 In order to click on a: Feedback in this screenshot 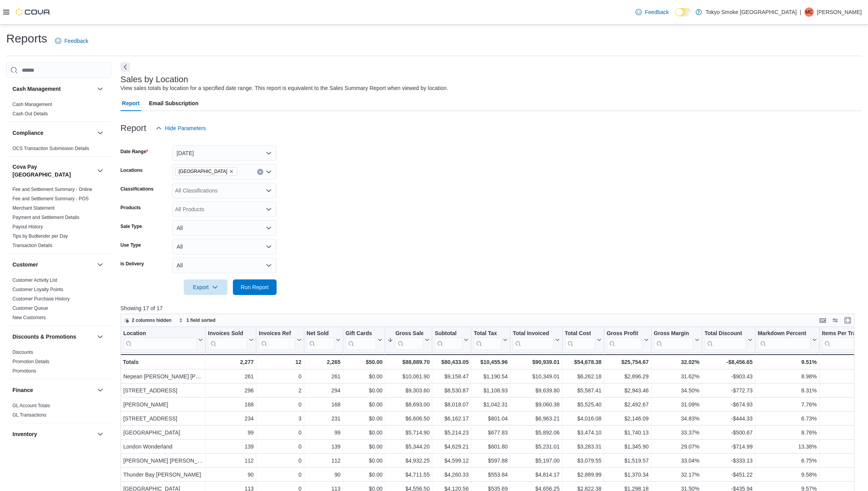, I will do `click(652, 12)`.